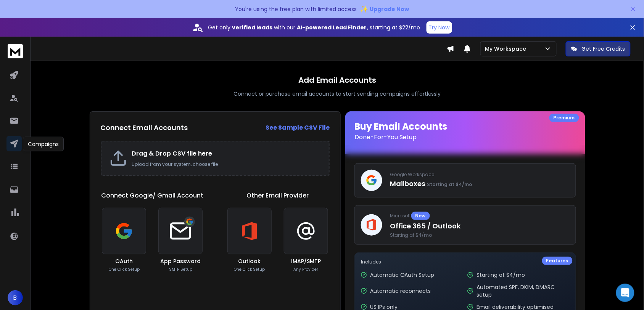 This screenshot has height=310, width=644. Describe the element at coordinates (15, 298) in the screenshot. I see `span: B` at that location.